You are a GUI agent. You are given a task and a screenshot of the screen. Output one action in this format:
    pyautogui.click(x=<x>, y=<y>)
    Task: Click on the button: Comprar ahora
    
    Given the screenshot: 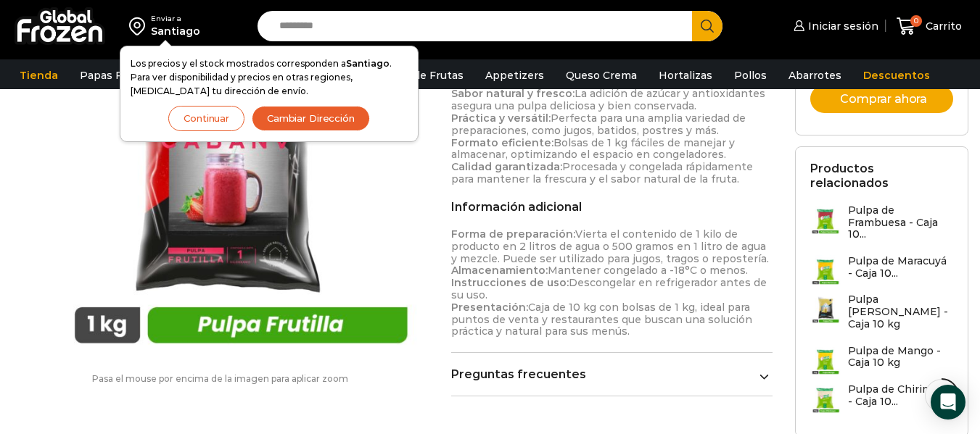 What is the action you would take?
    pyautogui.click(x=882, y=98)
    